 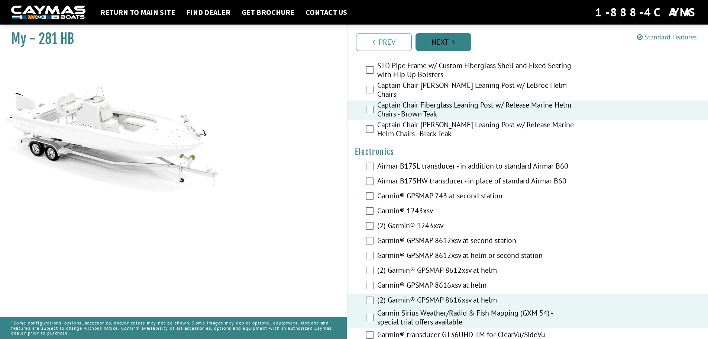 I want to click on label: (2) Garmin® GPSMAP 8616xsv at helm, so click(x=477, y=300).